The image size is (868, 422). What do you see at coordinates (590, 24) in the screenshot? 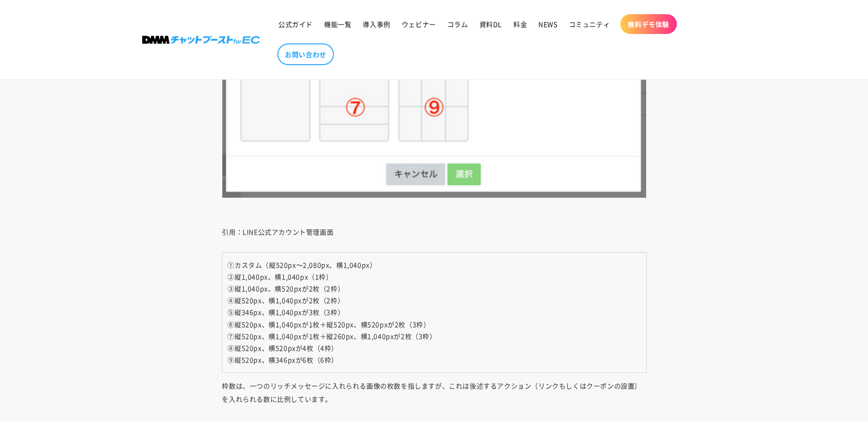
I see `a: コミュニティ` at bounding box center [590, 24].